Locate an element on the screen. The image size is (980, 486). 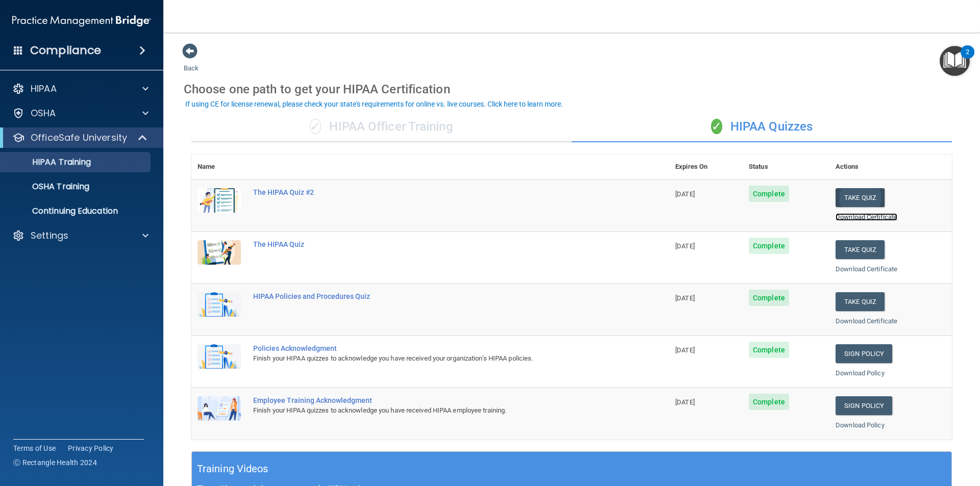
img: PMB logo is located at coordinates (81, 21).